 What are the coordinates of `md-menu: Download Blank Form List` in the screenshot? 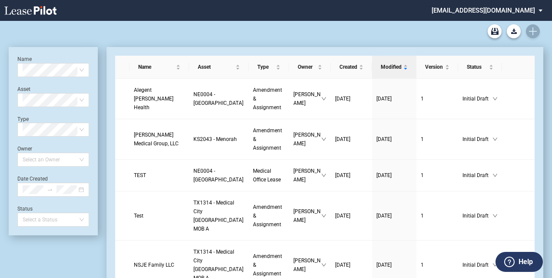 It's located at (514, 31).